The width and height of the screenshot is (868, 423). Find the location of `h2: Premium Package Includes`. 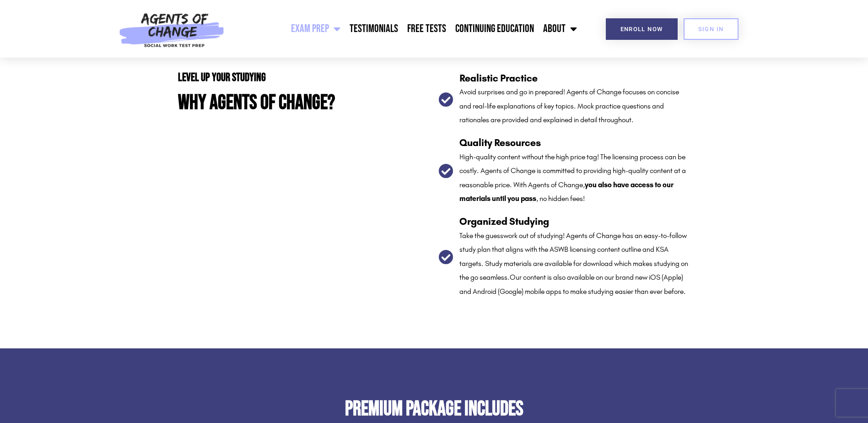

h2: Premium Package Includes is located at coordinates (434, 409).